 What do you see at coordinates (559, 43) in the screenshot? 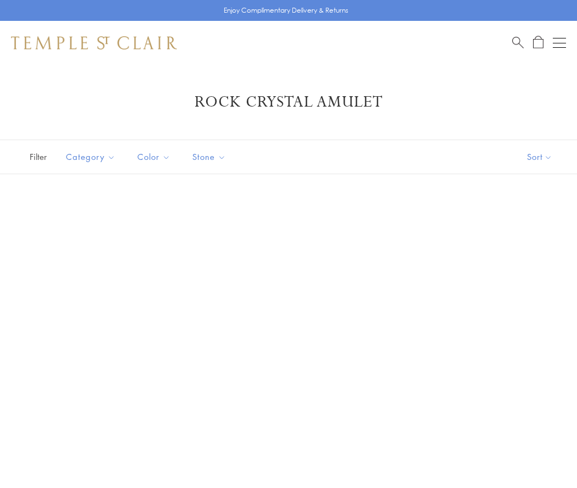
I see `button: Open navigation` at bounding box center [559, 43].